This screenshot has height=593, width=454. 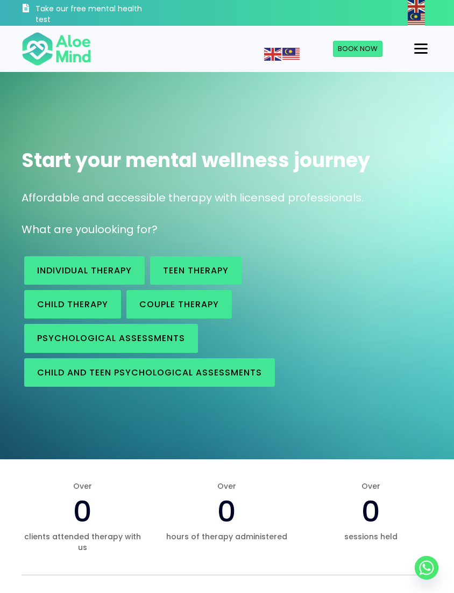 What do you see at coordinates (371, 537) in the screenshot?
I see `span: sessions held` at bounding box center [371, 537].